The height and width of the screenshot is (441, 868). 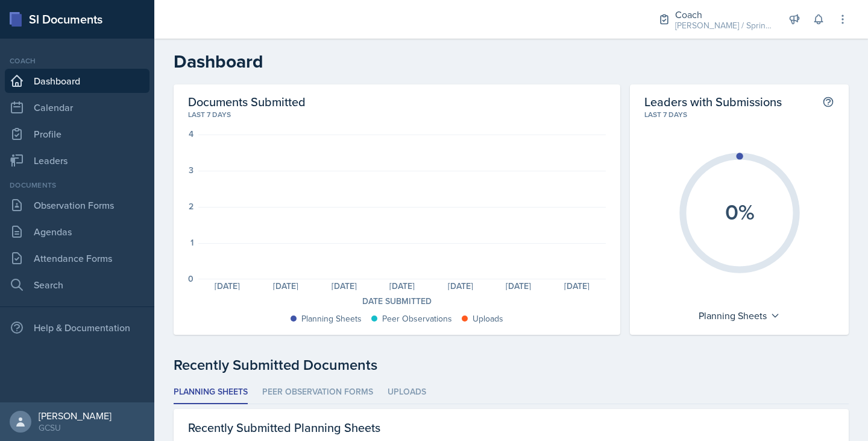 What do you see at coordinates (488, 319) in the screenshot?
I see `div: Uploads` at bounding box center [488, 319].